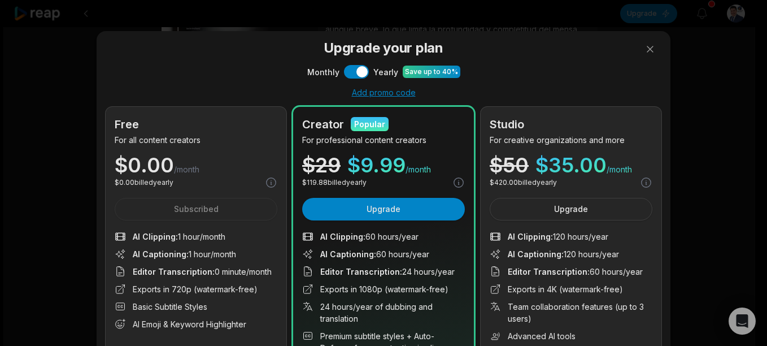 The width and height of the screenshot is (767, 346). I want to click on div: Popular, so click(369, 124).